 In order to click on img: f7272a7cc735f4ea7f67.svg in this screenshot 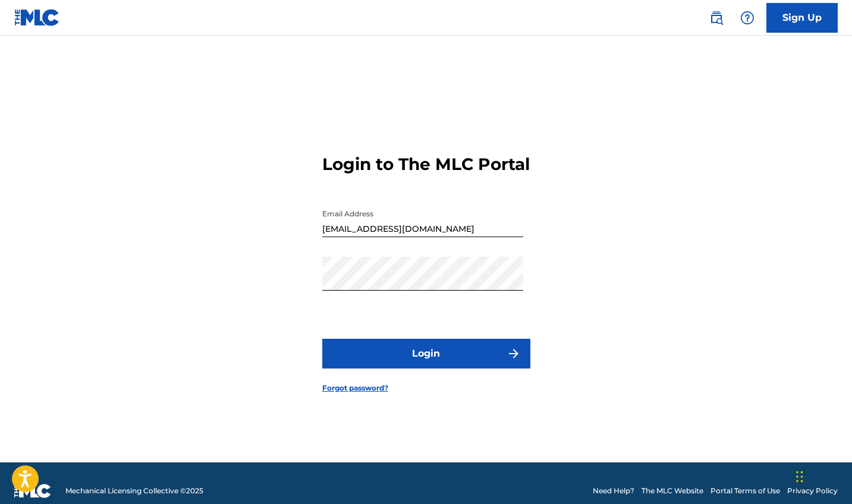, I will do `click(514, 353)`.